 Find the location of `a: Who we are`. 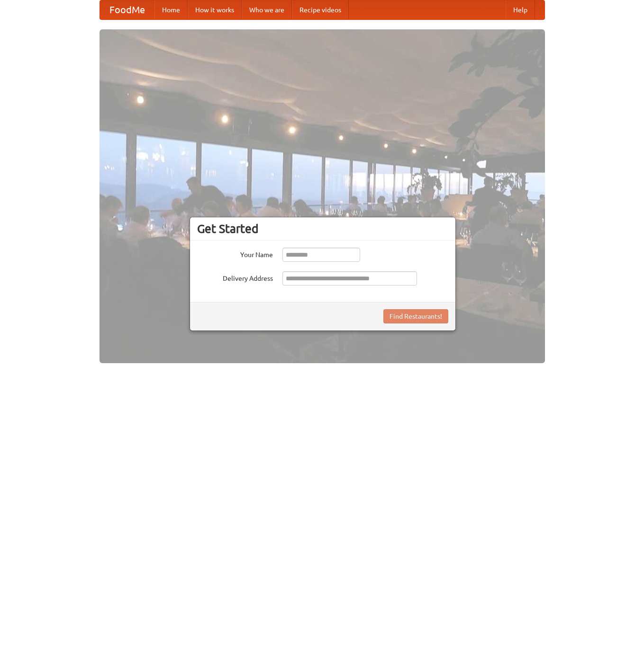

a: Who we are is located at coordinates (267, 10).